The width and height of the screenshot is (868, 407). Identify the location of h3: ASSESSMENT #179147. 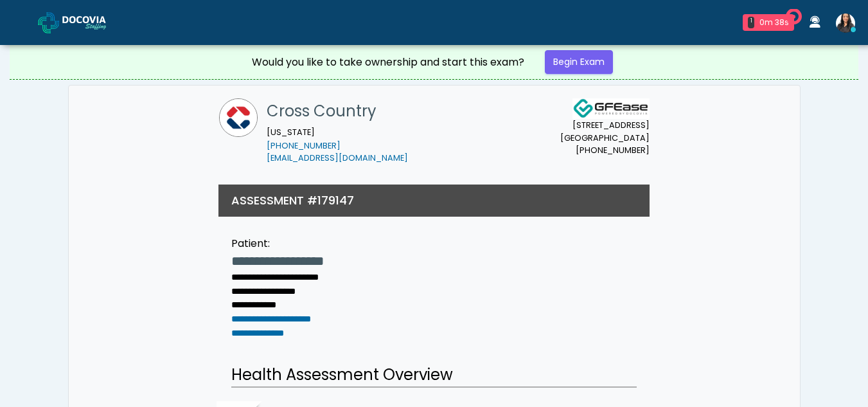
(293, 200).